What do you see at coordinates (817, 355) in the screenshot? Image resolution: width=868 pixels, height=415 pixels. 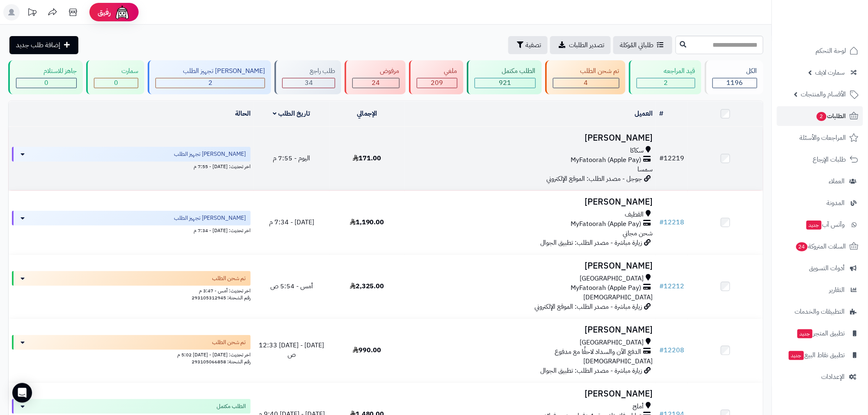 I see `span: تطبيق نقاط البيع` at bounding box center [817, 355].